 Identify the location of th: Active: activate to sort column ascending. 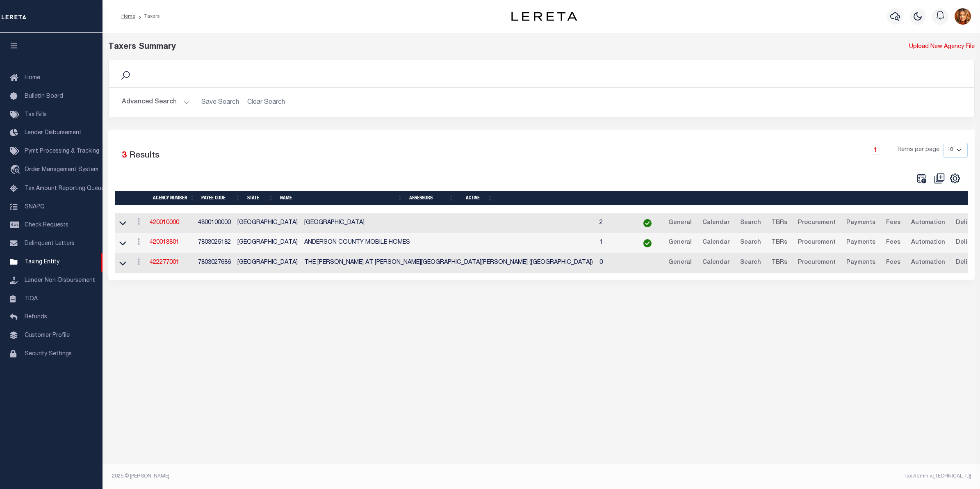
(477, 198).